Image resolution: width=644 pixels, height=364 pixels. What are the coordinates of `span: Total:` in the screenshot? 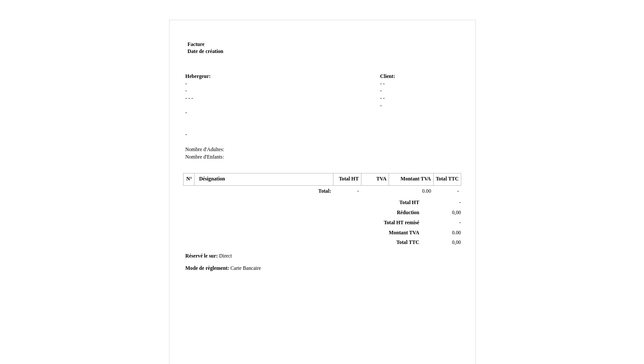 It's located at (324, 191).